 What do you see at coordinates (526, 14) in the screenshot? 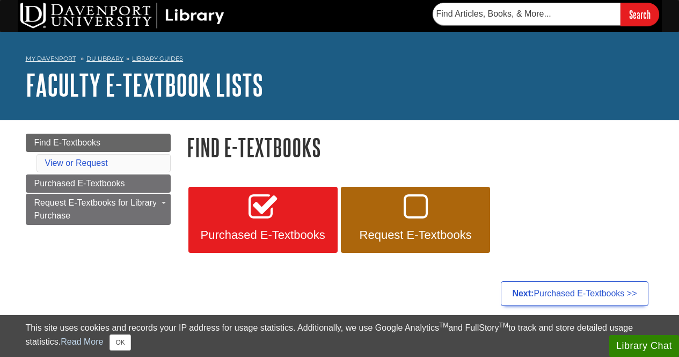
I see `input: Find Articles, Books, & More...` at bounding box center [526, 14].